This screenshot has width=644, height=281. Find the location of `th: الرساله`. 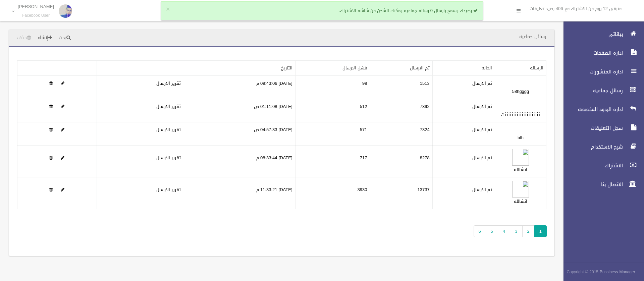

th: الرساله is located at coordinates (521, 68).